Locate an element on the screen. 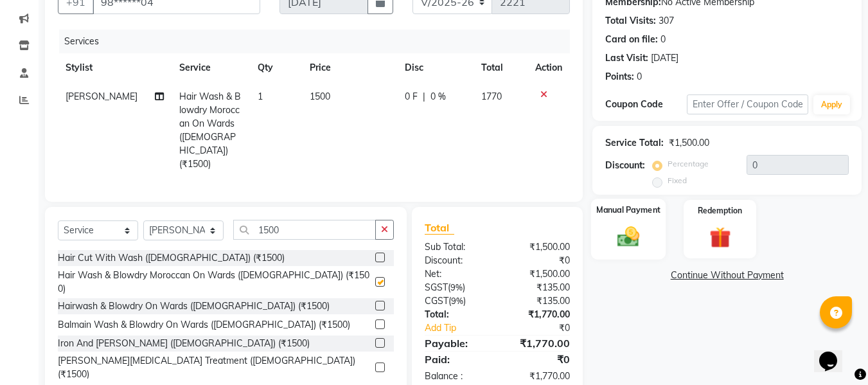 The width and height of the screenshot is (868, 385). span: 0 F is located at coordinates (411, 97).